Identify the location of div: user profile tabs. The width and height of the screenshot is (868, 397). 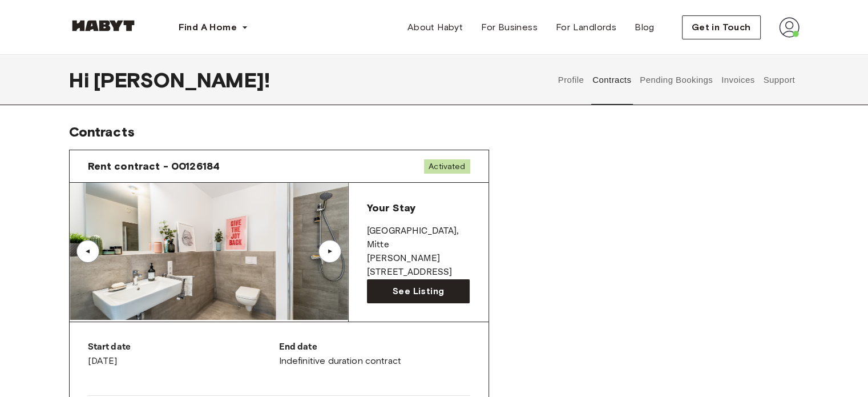
(676, 80).